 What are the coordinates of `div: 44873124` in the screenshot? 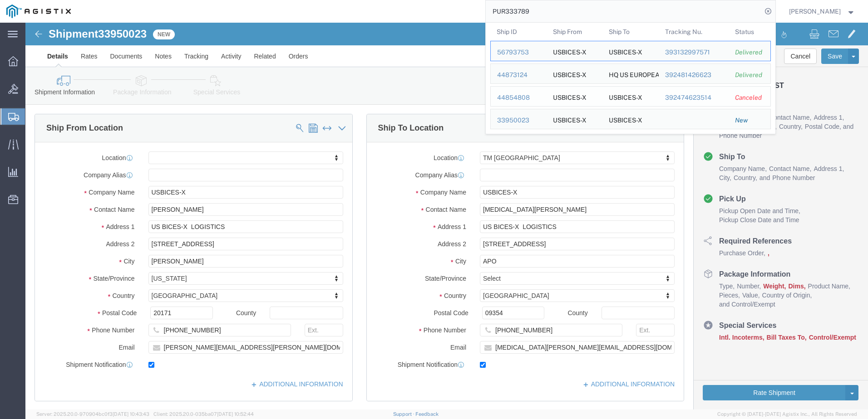 It's located at (518, 75).